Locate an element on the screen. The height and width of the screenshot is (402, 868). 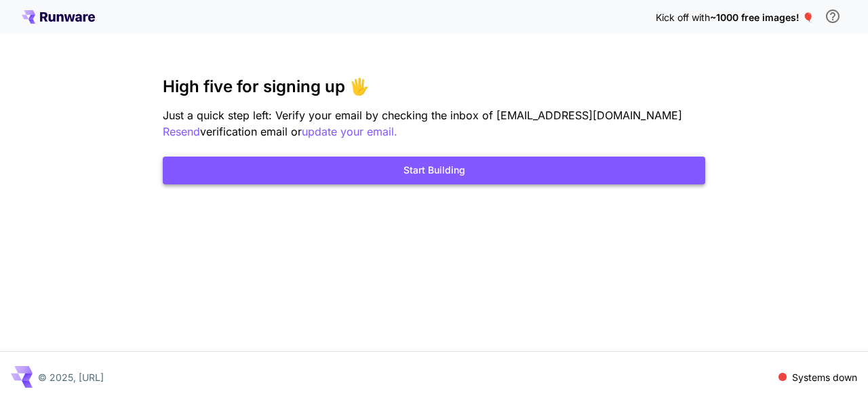
span: ~1000 free images! 🎈 is located at coordinates (761, 17).